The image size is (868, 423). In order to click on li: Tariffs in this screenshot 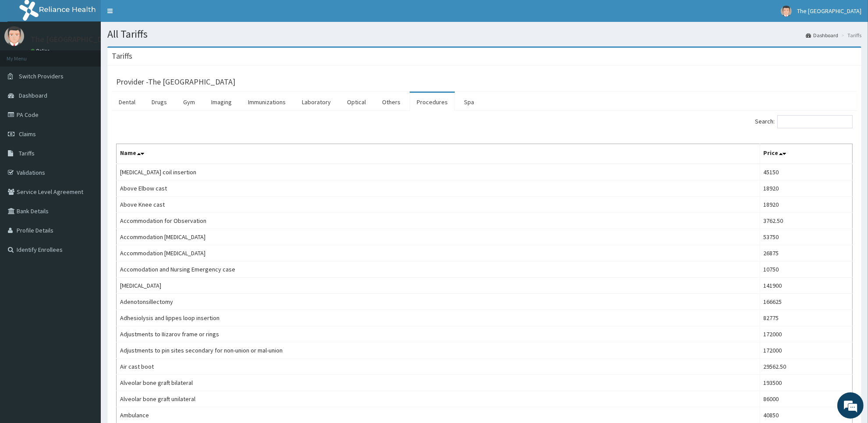, I will do `click(850, 35)`.